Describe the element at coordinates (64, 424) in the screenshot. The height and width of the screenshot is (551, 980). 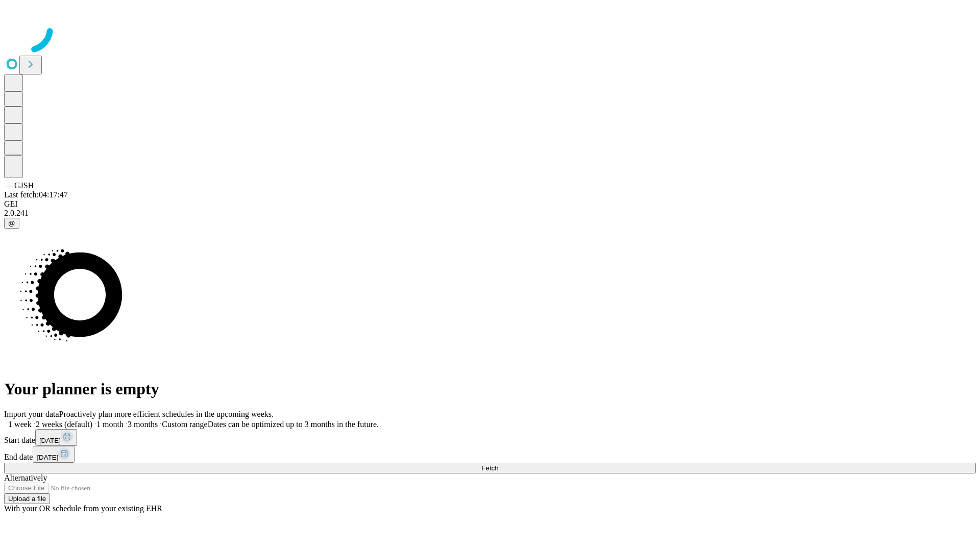
I see `span: 2 weeks (default)` at that location.